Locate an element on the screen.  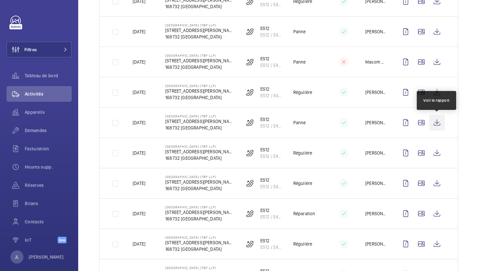
span: Facturation is located at coordinates (48, 148).